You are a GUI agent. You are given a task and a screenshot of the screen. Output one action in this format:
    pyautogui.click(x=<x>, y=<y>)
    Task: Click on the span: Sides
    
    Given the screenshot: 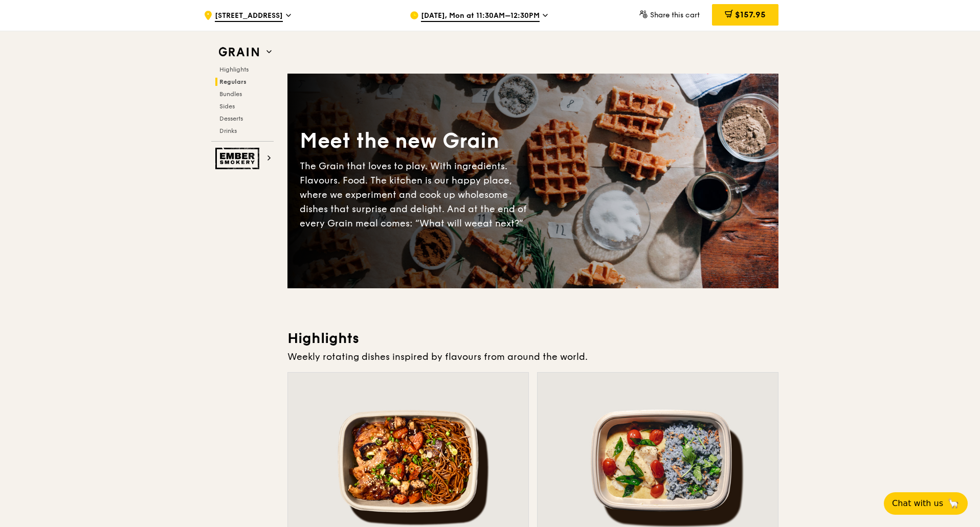 What is the action you would take?
    pyautogui.click(x=227, y=107)
    